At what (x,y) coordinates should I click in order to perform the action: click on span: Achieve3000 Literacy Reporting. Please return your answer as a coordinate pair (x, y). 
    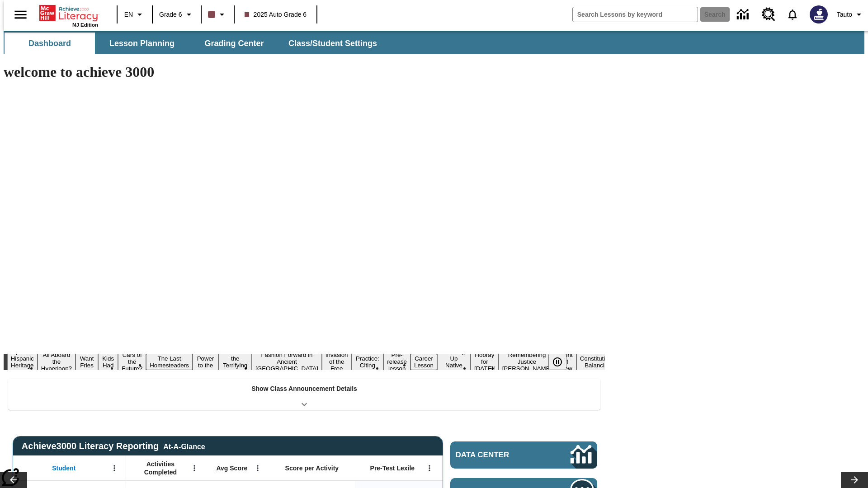
    Looking at the image, I should click on (113, 446).